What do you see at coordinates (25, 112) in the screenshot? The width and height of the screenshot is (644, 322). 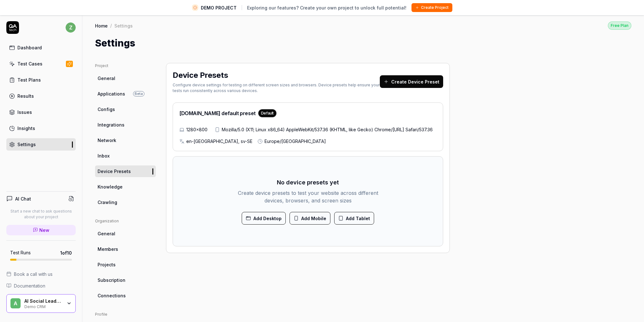 I see `div: Issues` at bounding box center [25, 112].